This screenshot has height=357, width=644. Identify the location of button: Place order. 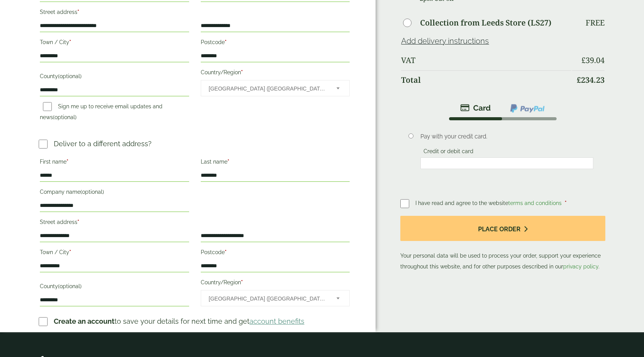
(503, 228).